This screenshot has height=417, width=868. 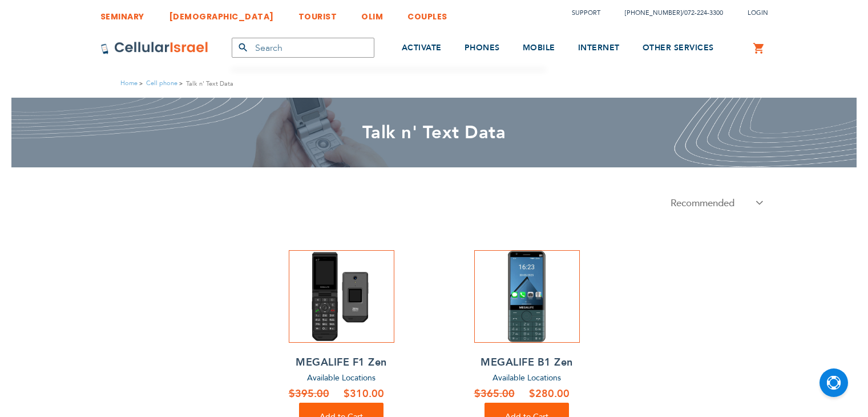 What do you see at coordinates (527, 363) in the screenshot?
I see `a: MEGALIFE B1 Zen` at bounding box center [527, 363].